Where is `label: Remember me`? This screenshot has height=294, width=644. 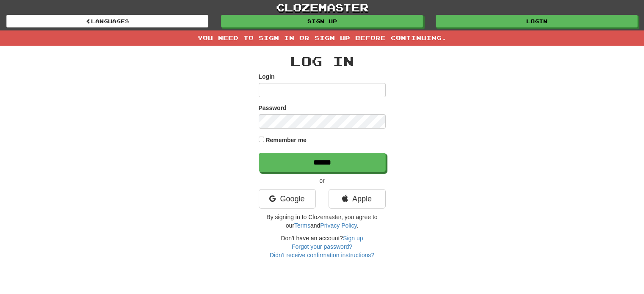
label: Remember me is located at coordinates (286, 140).